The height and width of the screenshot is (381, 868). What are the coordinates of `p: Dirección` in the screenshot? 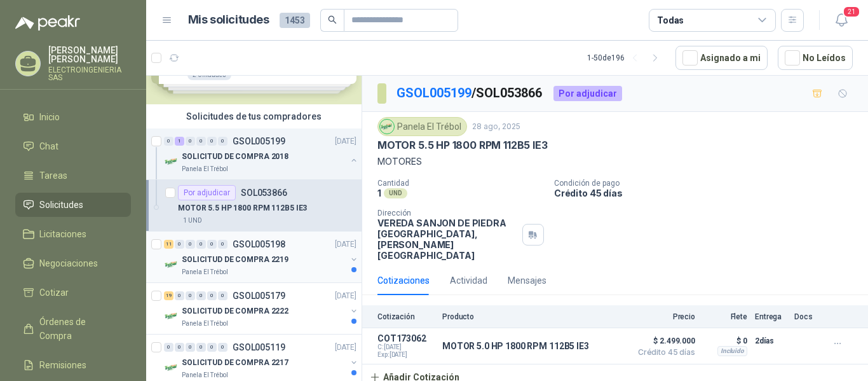 It's located at (447, 213).